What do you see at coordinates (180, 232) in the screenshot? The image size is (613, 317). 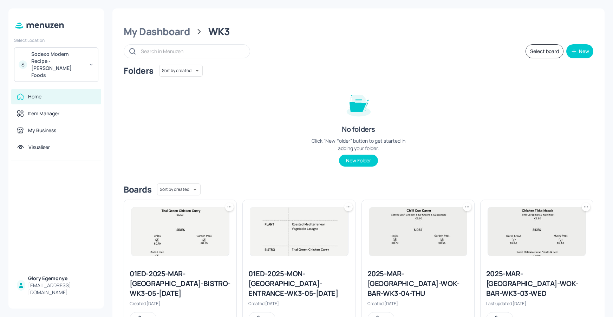 I see `img: 2025-02-21-1740176197256ggoq8mylj8.jpeg` at bounding box center [180, 232].